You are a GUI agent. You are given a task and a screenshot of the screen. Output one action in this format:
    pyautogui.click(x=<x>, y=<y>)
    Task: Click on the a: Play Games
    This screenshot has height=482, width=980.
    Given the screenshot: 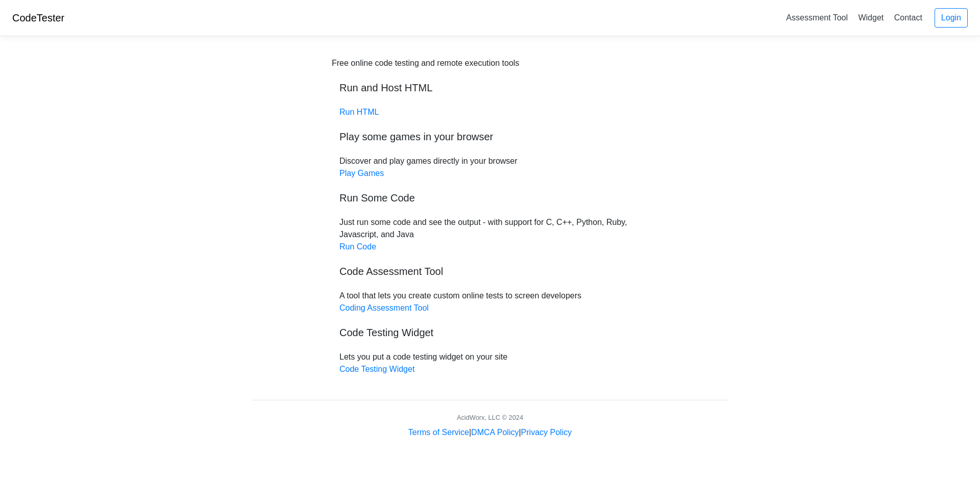 What is the action you would take?
    pyautogui.click(x=362, y=173)
    